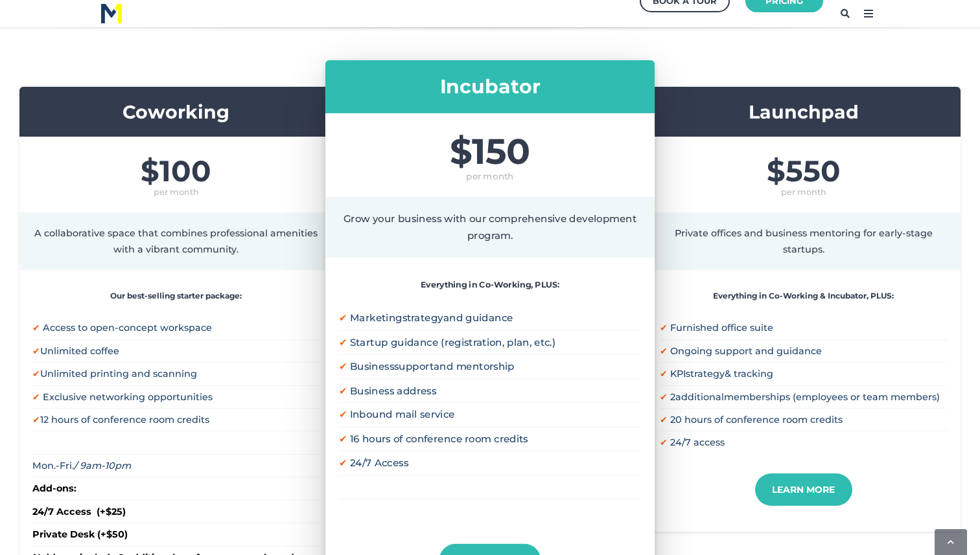 This screenshot has height=555, width=980. Describe the element at coordinates (700, 397) in the screenshot. I see `span: additional` at that location.